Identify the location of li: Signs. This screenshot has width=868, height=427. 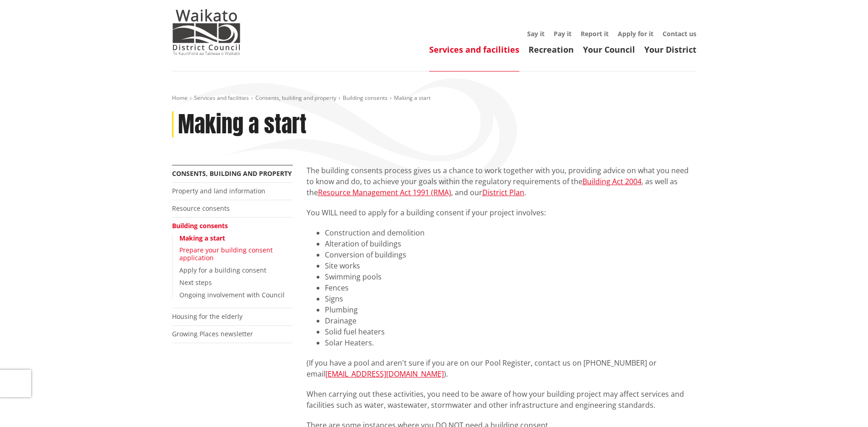
(510, 298).